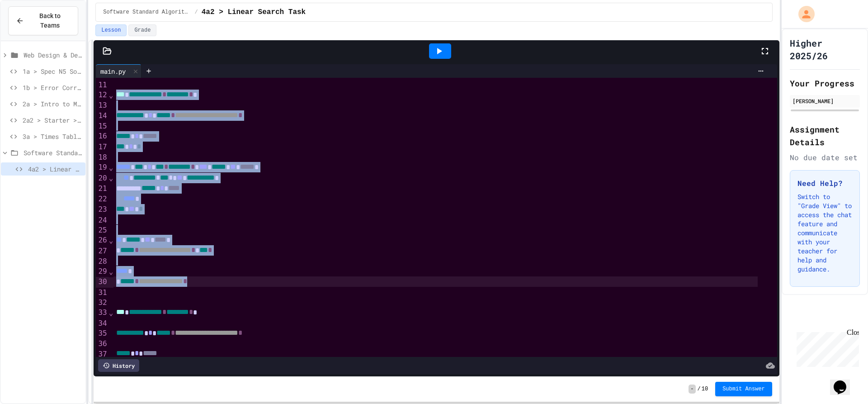 The height and width of the screenshot is (404, 868). I want to click on h2: Your Progress, so click(824, 83).